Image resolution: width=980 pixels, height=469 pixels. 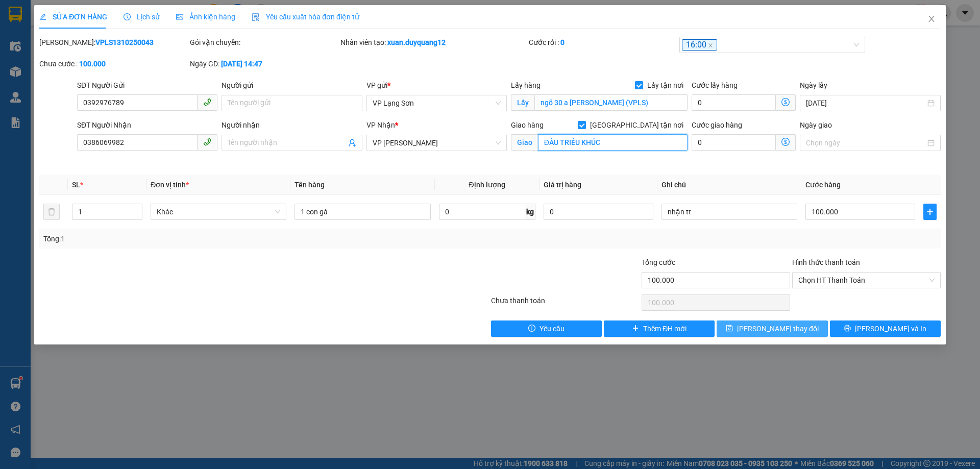 What do you see at coordinates (255, 17) in the screenshot?
I see `img: icon` at bounding box center [255, 17].